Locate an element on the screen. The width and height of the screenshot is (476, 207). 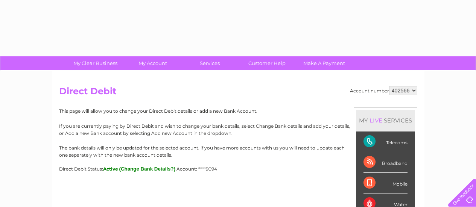
div: Account number is located at coordinates (383, 91).